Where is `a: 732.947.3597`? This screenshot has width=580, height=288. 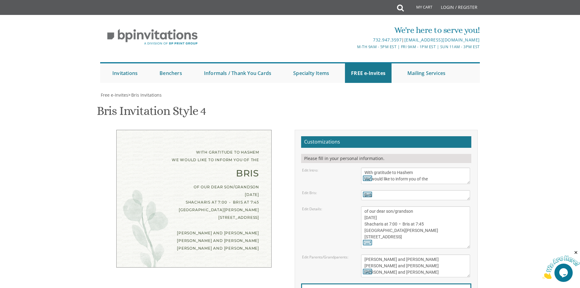 a: 732.947.3597 is located at coordinates (388, 40).